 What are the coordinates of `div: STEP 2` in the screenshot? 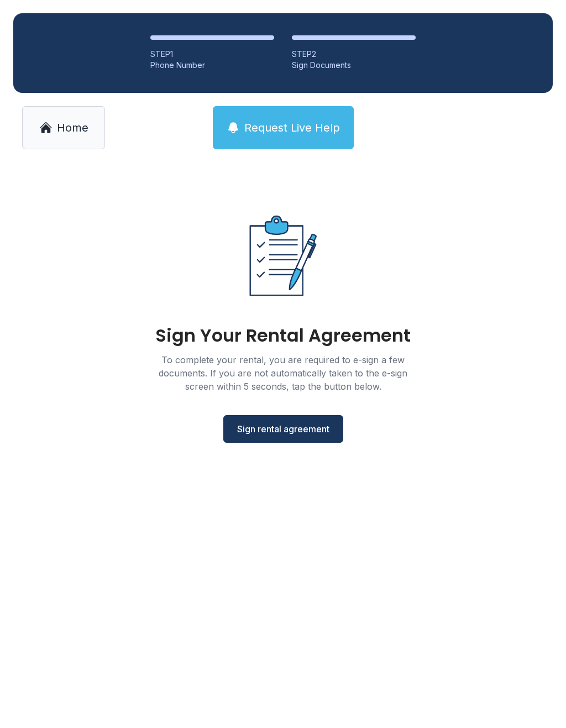 It's located at (354, 54).